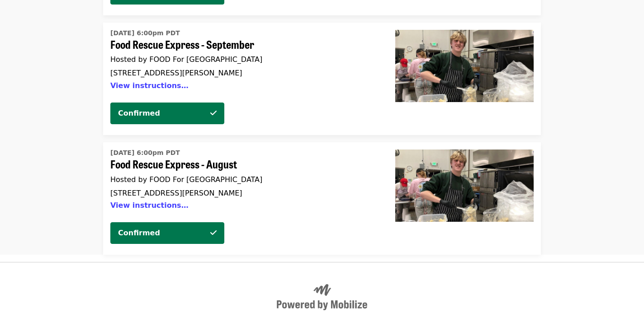 The height and width of the screenshot is (313, 644). I want to click on a: Powered by Mobilize, so click(322, 297).